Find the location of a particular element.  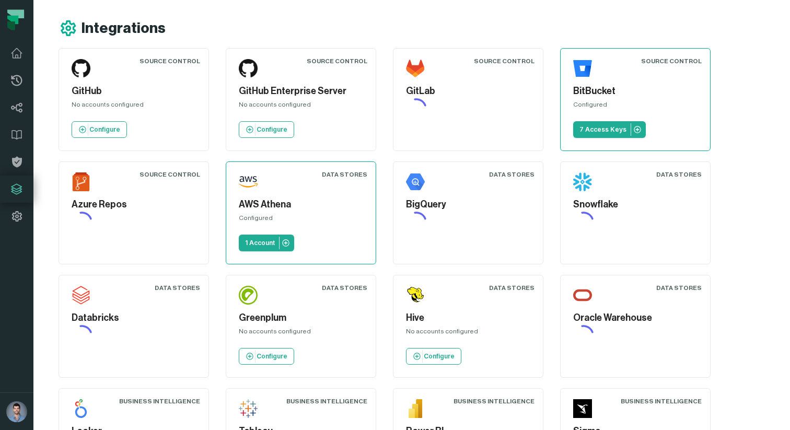

h5: Oracle Warehouse is located at coordinates (635, 318).